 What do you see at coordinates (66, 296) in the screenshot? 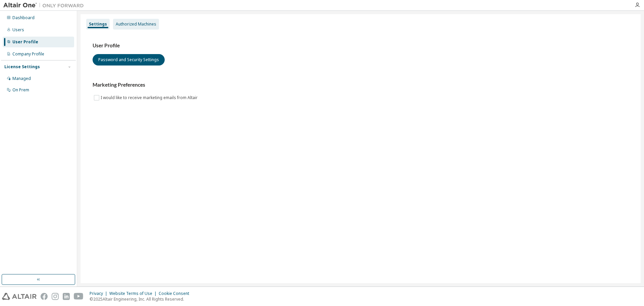
I see `img: linkedin.svg` at bounding box center [66, 296].